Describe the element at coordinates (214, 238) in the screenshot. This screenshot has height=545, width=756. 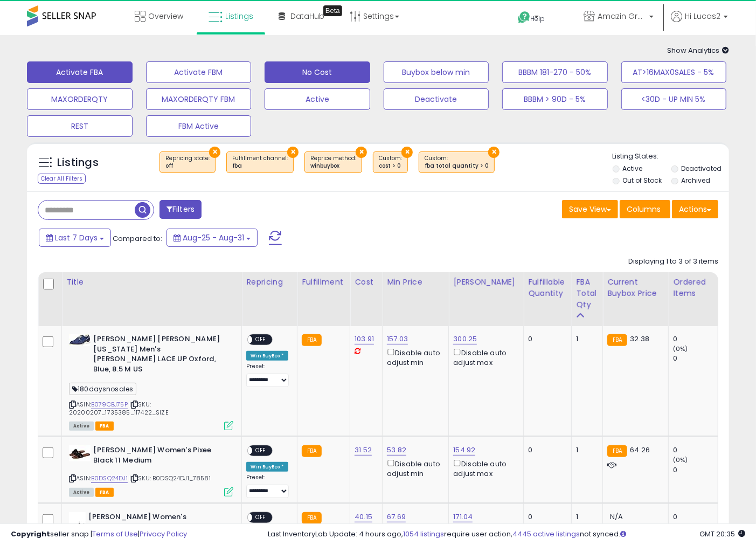
I see `span: Aug-25 - Aug-31` at that location.